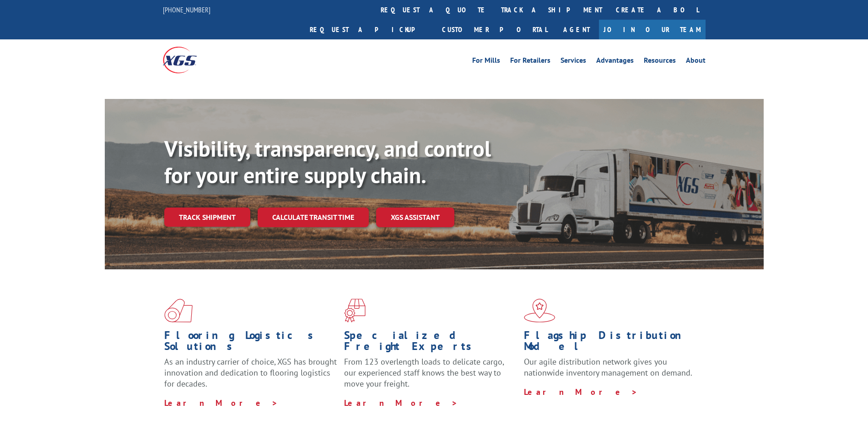 This screenshot has width=868, height=437. I want to click on h1: Flooring Logistics Solutions, so click(250, 343).